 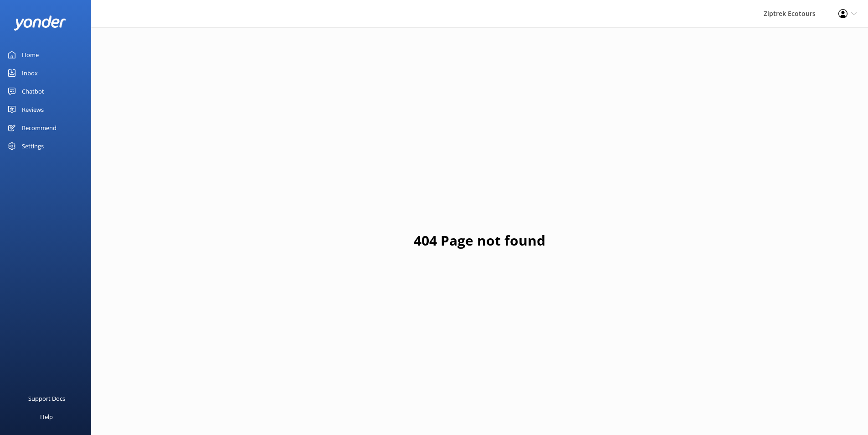 What do you see at coordinates (30, 55) in the screenshot?
I see `div: Home` at bounding box center [30, 55].